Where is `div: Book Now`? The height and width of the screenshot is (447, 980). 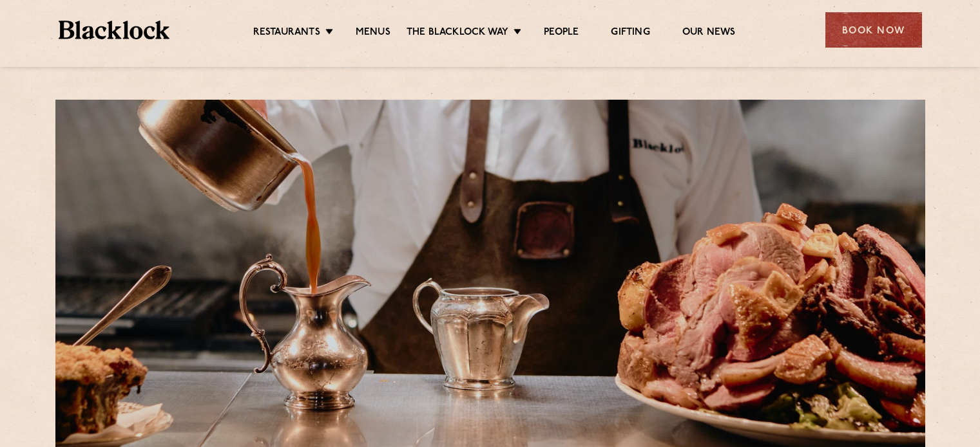
div: Book Now is located at coordinates (873, 30).